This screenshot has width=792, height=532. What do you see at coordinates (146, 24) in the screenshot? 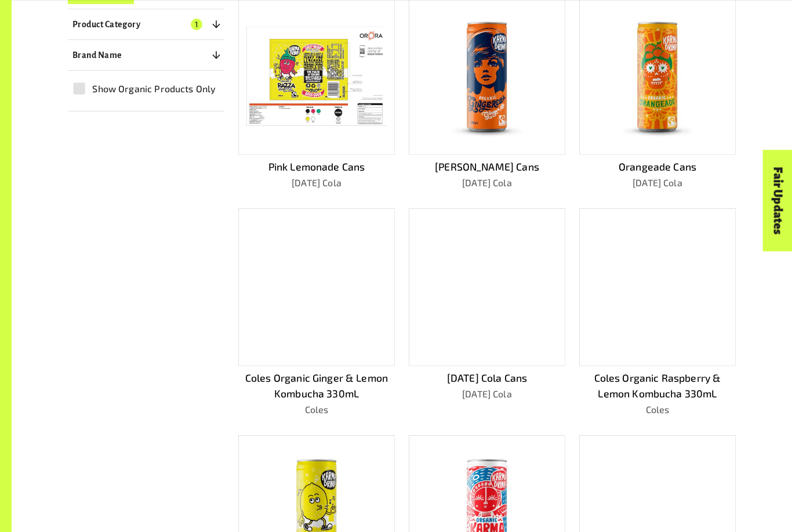
I see `button: Product Category` at bounding box center [146, 24].